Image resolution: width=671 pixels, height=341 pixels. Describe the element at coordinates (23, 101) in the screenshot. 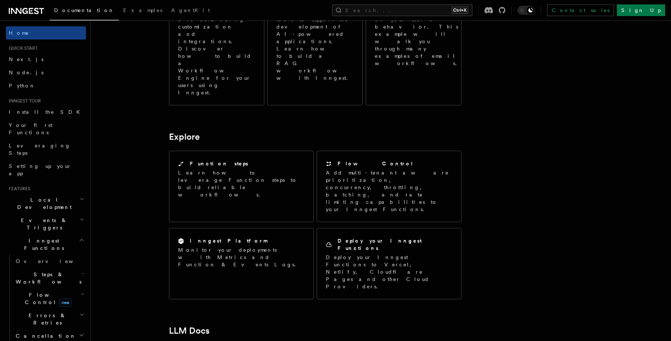

I see `span: Inngest tour` at that location.